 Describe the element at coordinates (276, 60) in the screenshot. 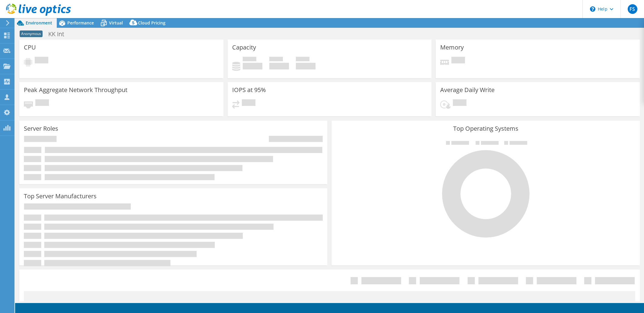

I see `span: Free` at that location.